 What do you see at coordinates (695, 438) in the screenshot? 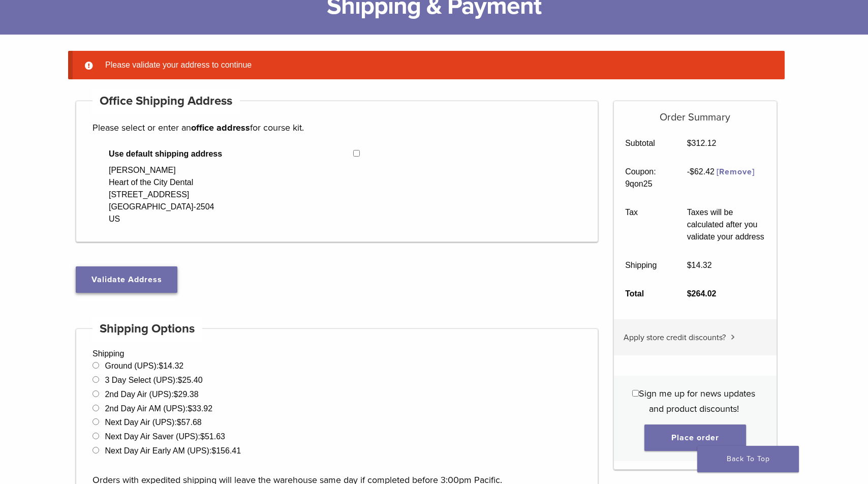
I see `button: Place order` at bounding box center [695, 438].